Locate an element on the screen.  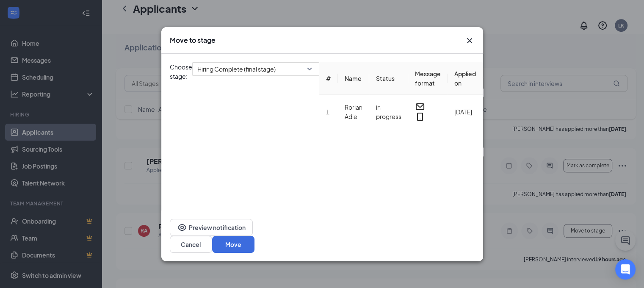
th: Message format is located at coordinates (427, 78).